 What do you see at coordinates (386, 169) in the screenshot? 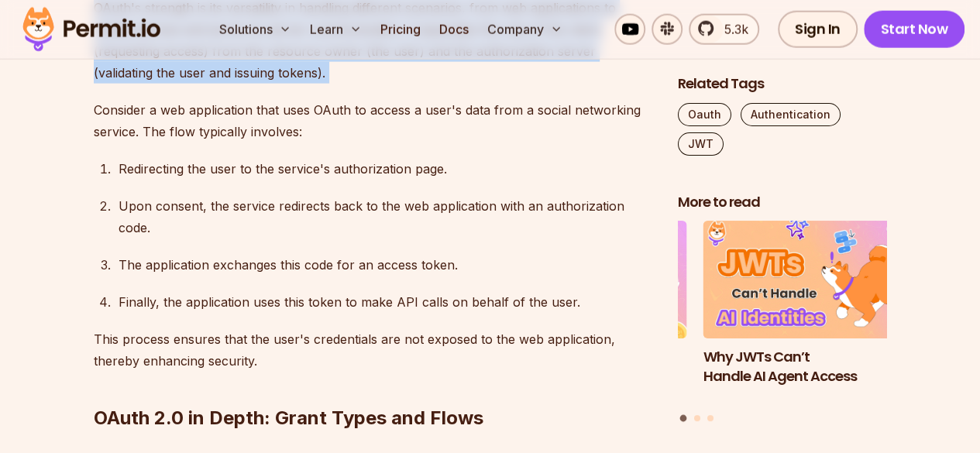
I see `div: Redirecting the user to the service's authorization page.` at bounding box center [386, 169].